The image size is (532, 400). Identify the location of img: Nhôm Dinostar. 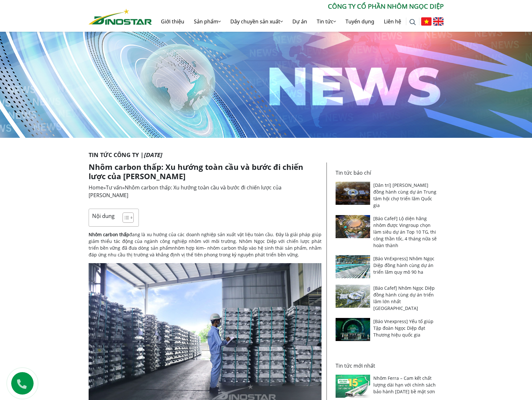
(120, 17).